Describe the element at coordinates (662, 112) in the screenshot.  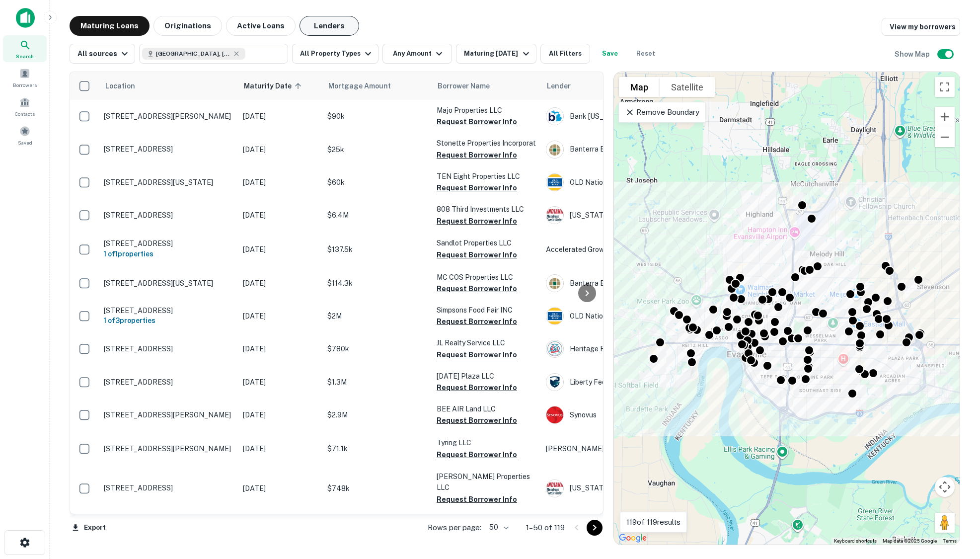
I see `p: Remove Boundary` at that location.